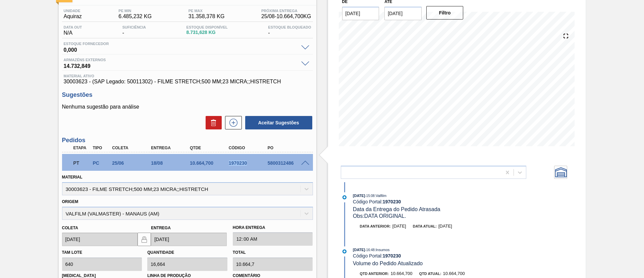 The width and height of the screenshot is (644, 278). What do you see at coordinates (278, 123) in the screenshot?
I see `div: Aceitar Sugestões` at bounding box center [278, 123].